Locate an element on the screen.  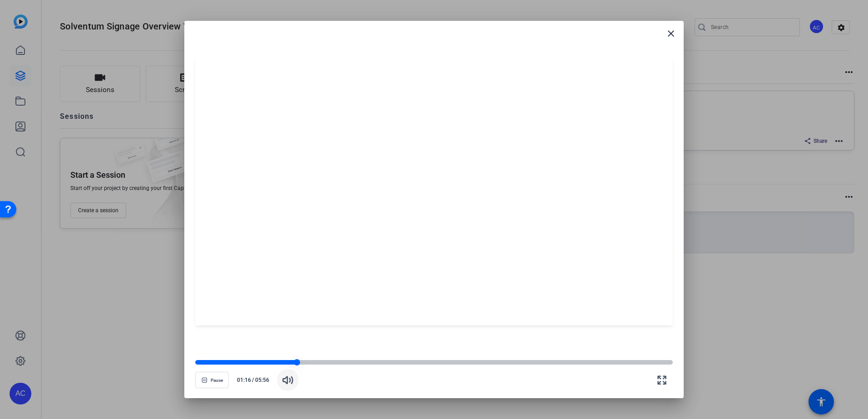
span: Pause is located at coordinates (216, 380).